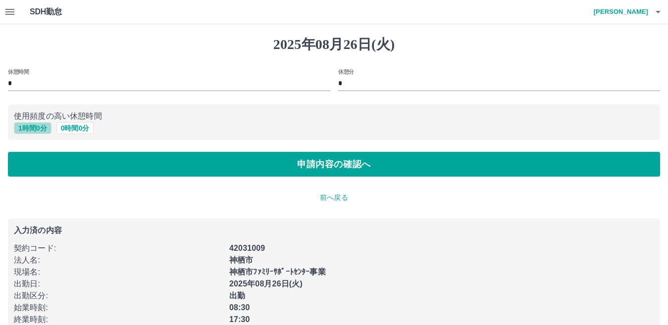 The height and width of the screenshot is (325, 668). I want to click on h1: 2025年08月26日(火), so click(334, 45).